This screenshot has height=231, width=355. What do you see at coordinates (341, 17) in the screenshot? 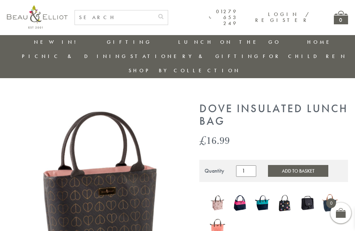
I see `a: 0` at bounding box center [341, 17].